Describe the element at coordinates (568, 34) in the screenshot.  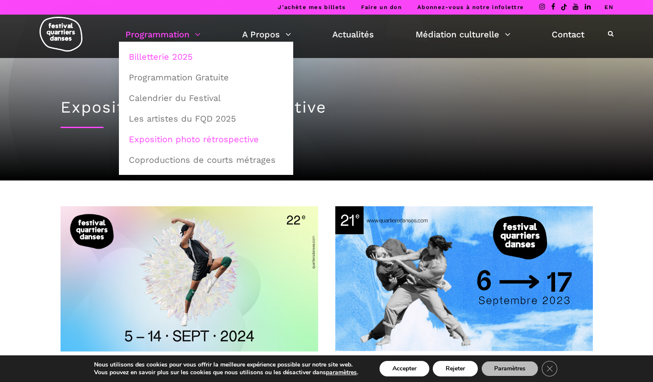
I see `a: Contact` at that location.